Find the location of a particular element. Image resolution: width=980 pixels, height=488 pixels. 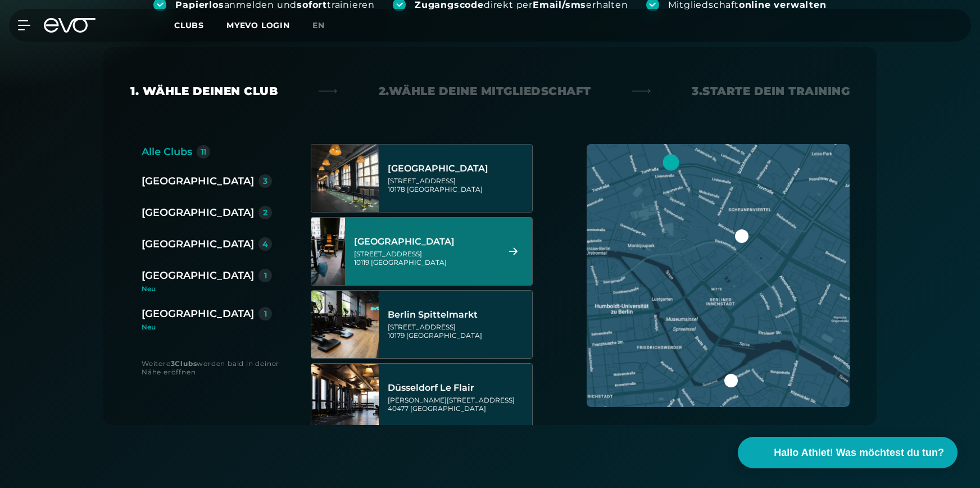

button: Hallo Athlet! Was möchtest du tun? is located at coordinates (847, 452).